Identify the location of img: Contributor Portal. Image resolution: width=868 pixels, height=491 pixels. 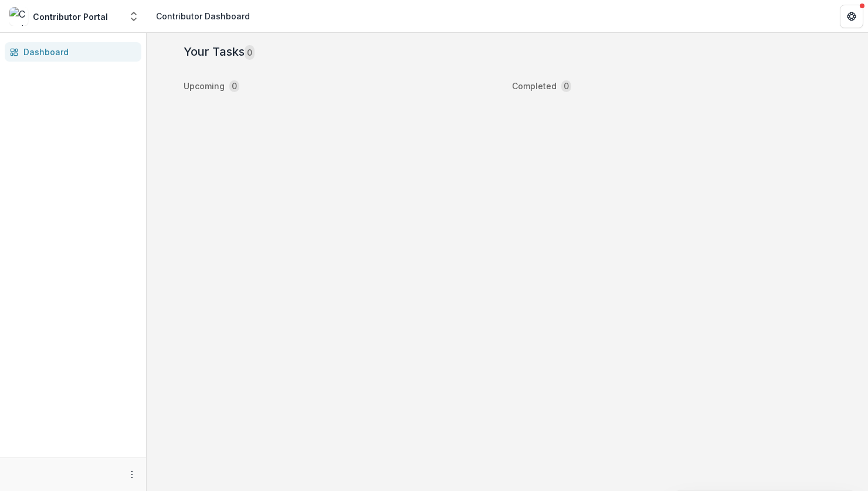
(19, 16).